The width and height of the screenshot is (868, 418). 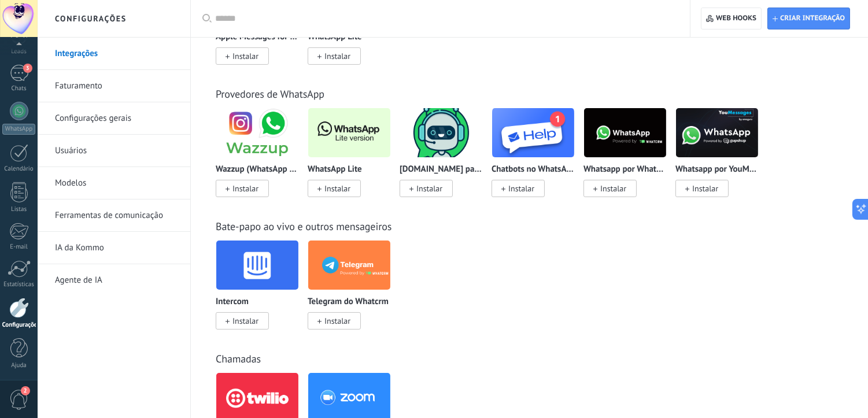 I want to click on li: Modelos, so click(x=114, y=183).